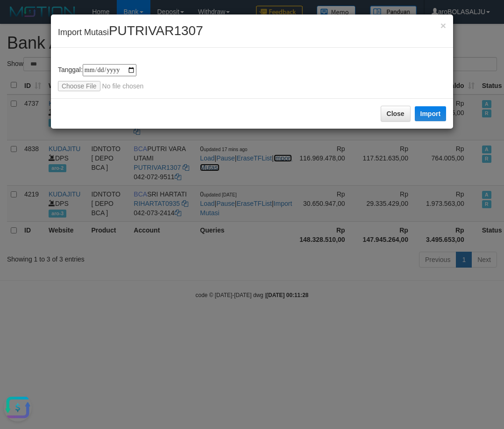  I want to click on span: PUTRIVAR1307, so click(156, 30).